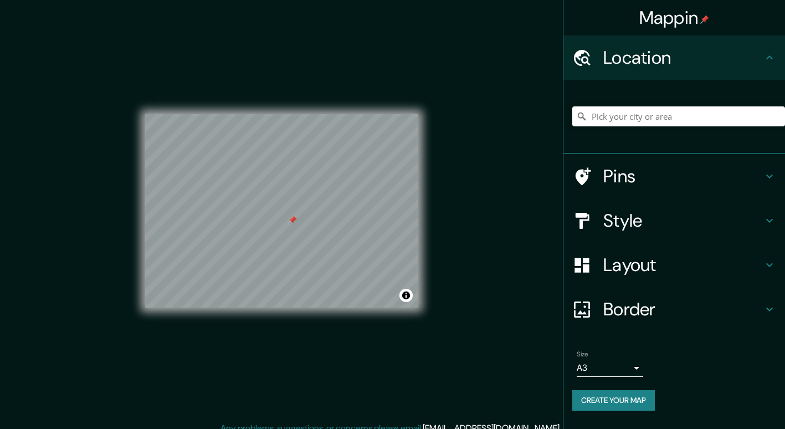 The height and width of the screenshot is (429, 785). What do you see at coordinates (705, 19) in the screenshot?
I see `img: pin-icon.png` at bounding box center [705, 19].